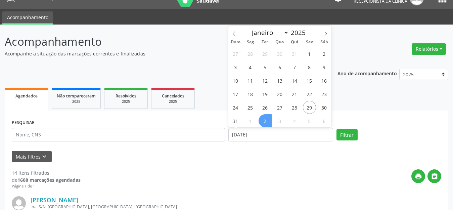  Describe the element at coordinates (250, 53) in the screenshot. I see `span: Julho 28, 2025` at that location.